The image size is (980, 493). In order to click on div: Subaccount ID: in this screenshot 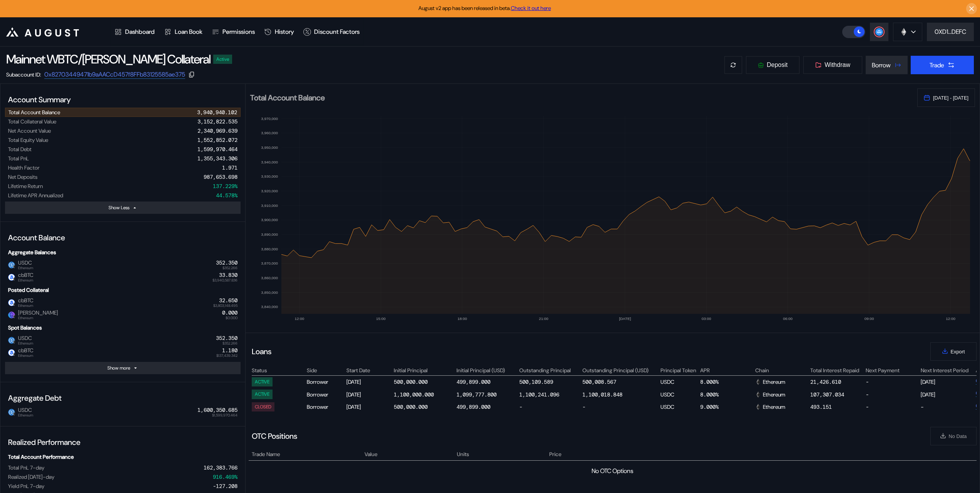, I will do `click(24, 75)`.